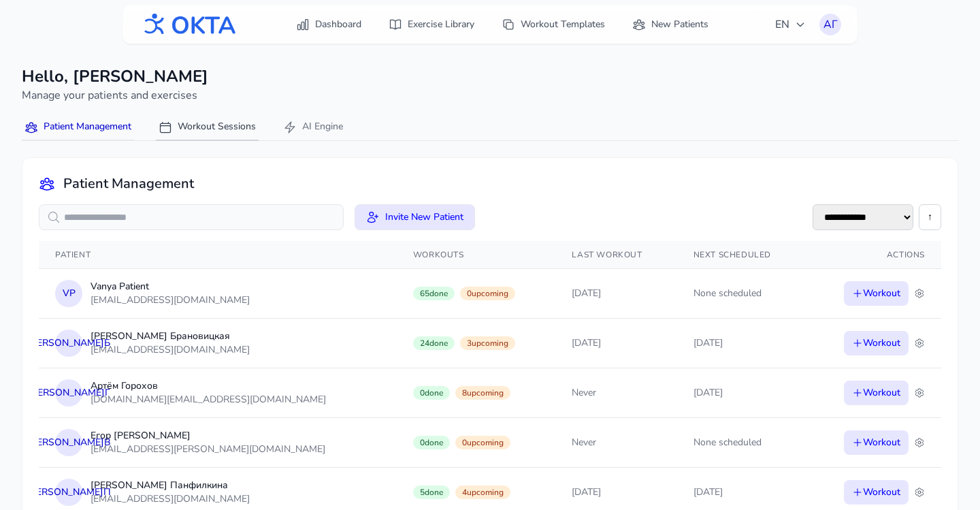 This screenshot has width=980, height=510. I want to click on div: АГ, so click(830, 24).